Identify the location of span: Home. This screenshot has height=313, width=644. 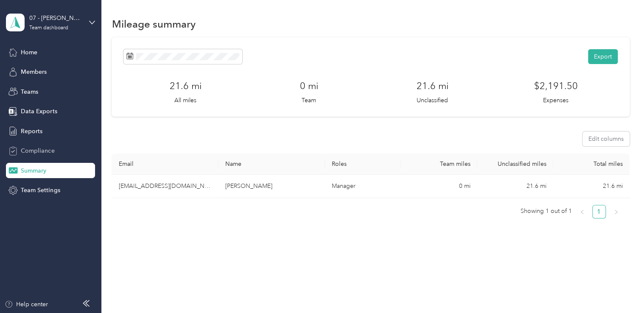
(29, 52).